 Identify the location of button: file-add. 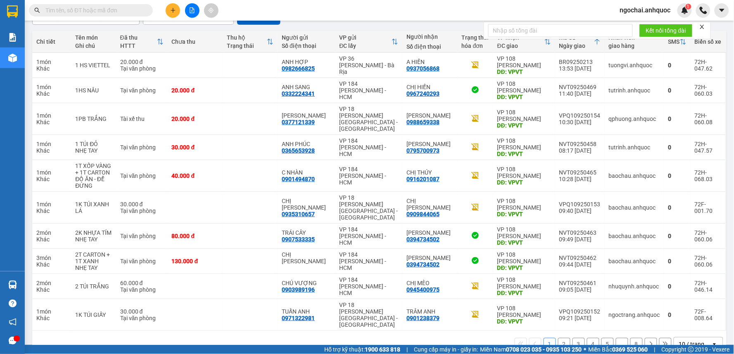
(192, 10).